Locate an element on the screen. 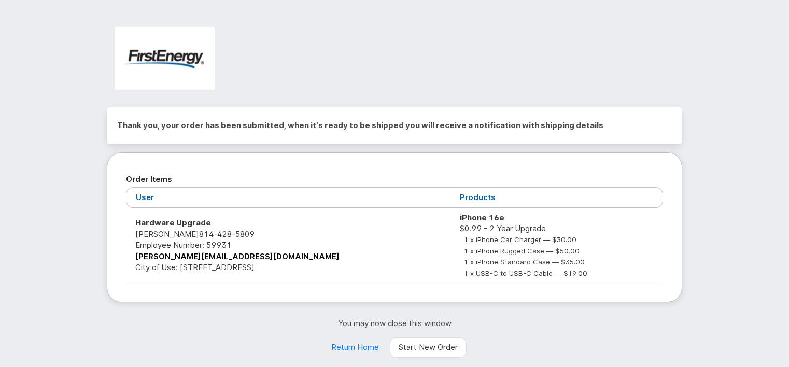 Image resolution: width=789 pixels, height=367 pixels. a: Start New Order is located at coordinates (428, 348).